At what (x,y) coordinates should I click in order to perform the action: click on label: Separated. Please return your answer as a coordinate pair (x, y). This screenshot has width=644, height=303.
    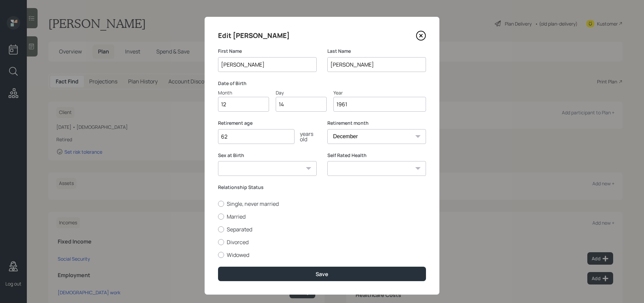
    Looking at the image, I should click on (322, 229).